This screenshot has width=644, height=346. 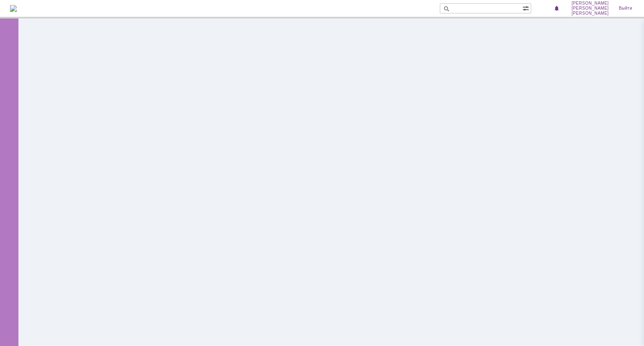 What do you see at coordinates (527, 8) in the screenshot?
I see `span: Расширенный поиск` at bounding box center [527, 8].